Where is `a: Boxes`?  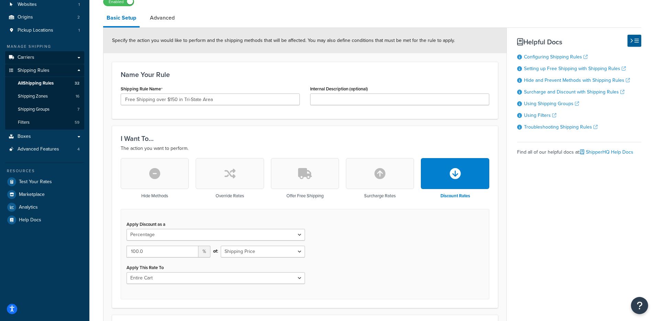
a: Boxes is located at coordinates (45, 136).